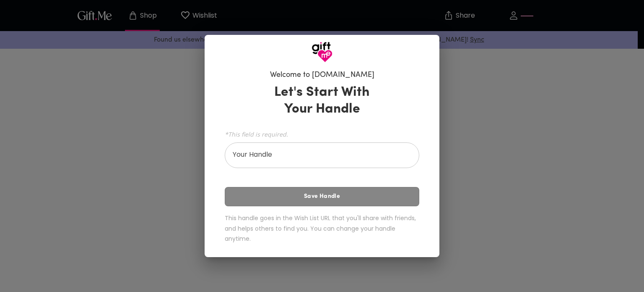 The height and width of the screenshot is (292, 644). Describe the element at coordinates (322, 101) in the screenshot. I see `h3: Let's Start With Your Handle` at that location.